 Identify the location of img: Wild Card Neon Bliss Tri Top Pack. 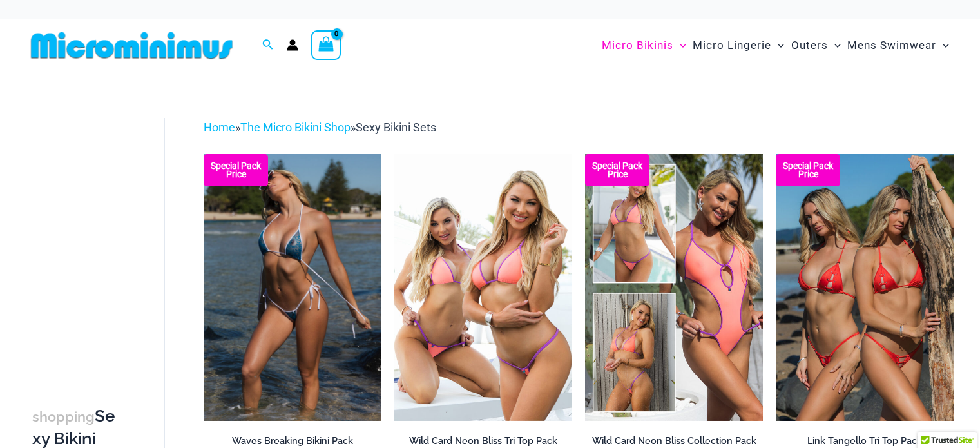
(483, 288).